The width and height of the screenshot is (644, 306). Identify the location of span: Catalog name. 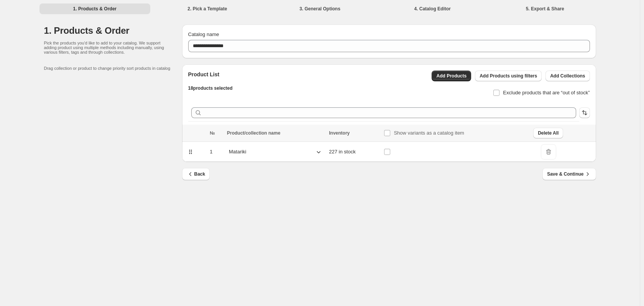
(203, 34).